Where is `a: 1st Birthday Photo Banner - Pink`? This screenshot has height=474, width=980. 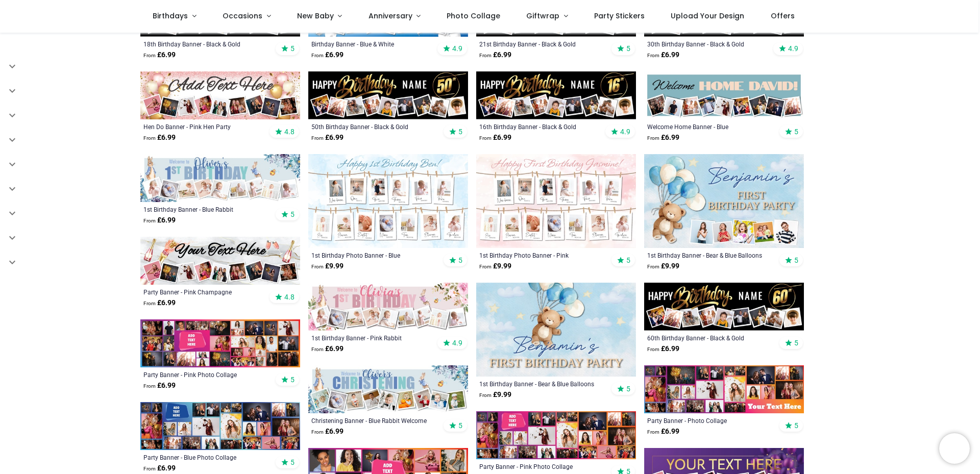 a: 1st Birthday Photo Banner - Pink is located at coordinates (540, 255).